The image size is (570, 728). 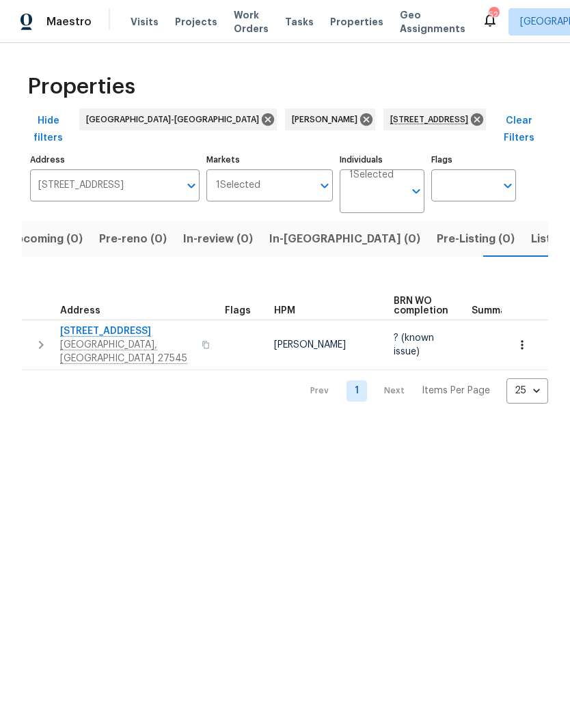 I want to click on span: HPM, so click(x=284, y=311).